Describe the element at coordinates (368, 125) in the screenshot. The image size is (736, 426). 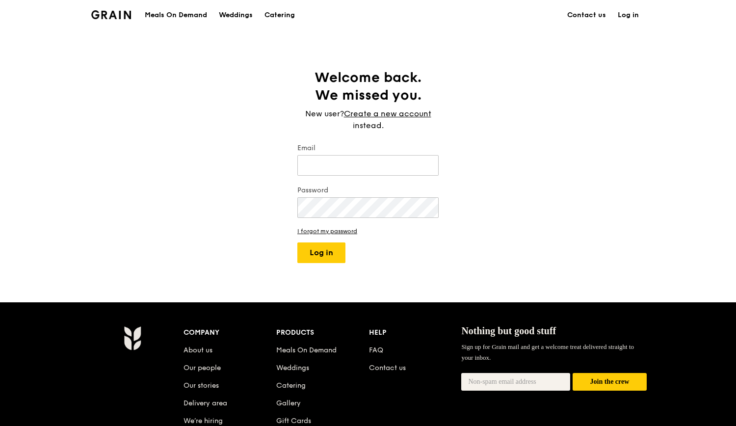
I see `span: instead.` at that location.